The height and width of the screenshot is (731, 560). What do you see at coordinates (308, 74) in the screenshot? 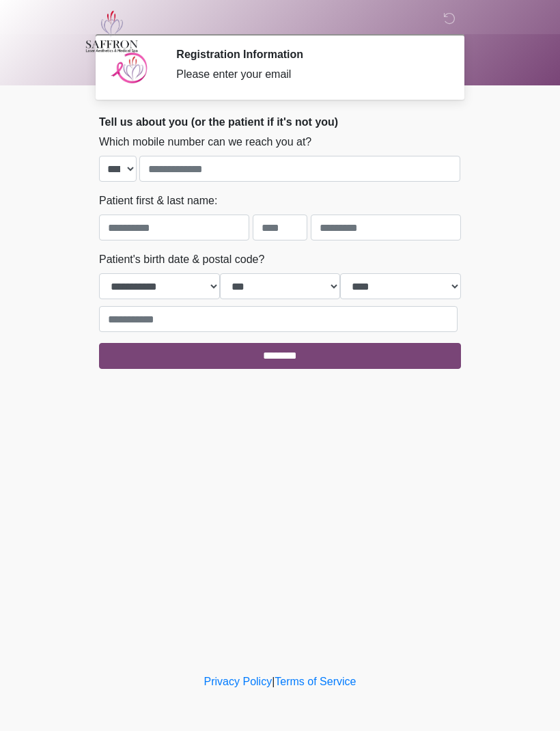
I see `div: Please enter your email` at bounding box center [308, 74].